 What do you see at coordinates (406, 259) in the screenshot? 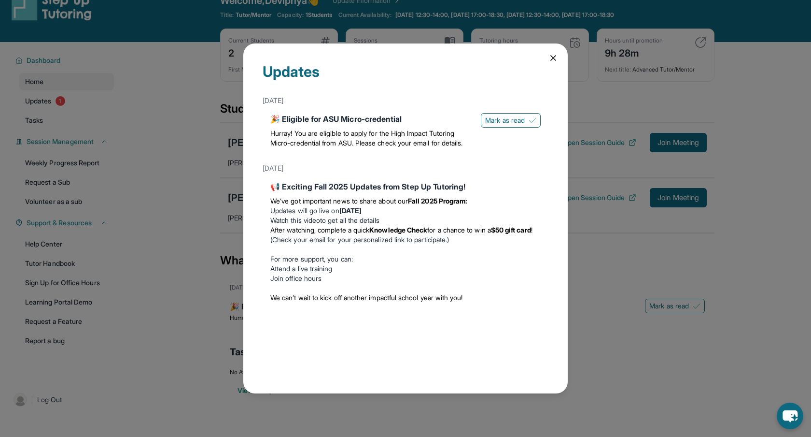
I see `p: For more support, you can:` at bounding box center [406, 259].